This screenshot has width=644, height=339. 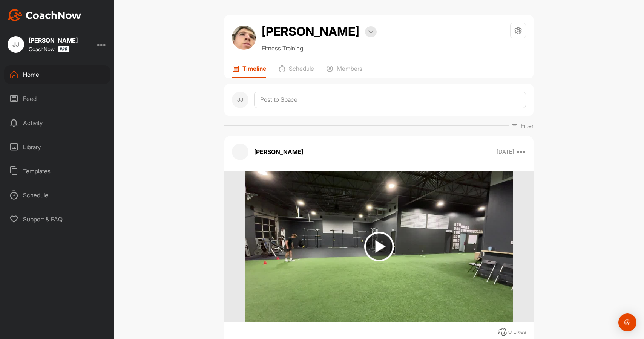 What do you see at coordinates (57, 123) in the screenshot?
I see `div: Activity` at bounding box center [57, 123].